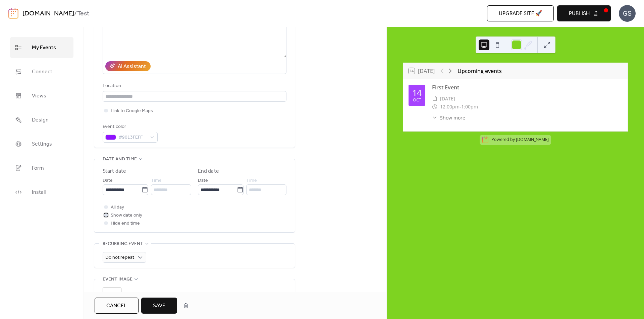 This screenshot has height=319, width=644. I want to click on a: Design, so click(41, 120).